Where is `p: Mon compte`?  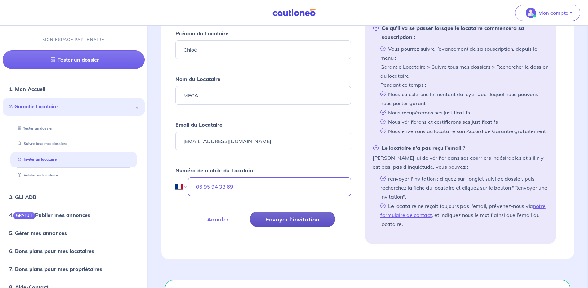 p: Mon compte is located at coordinates (554, 13).